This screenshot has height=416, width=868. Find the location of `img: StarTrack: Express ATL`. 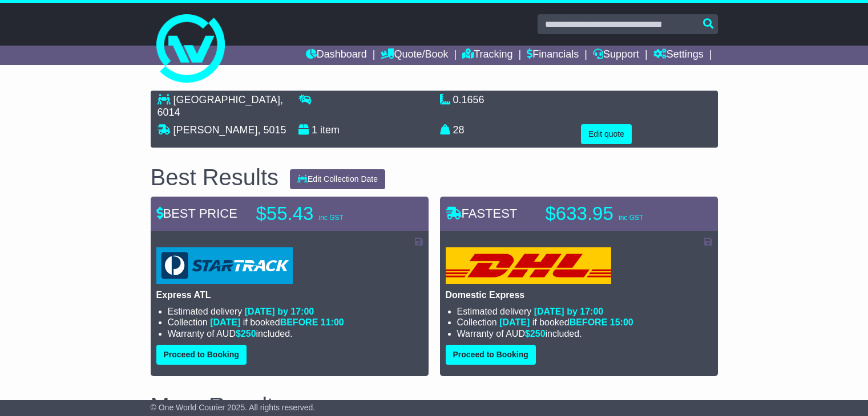

img: StarTrack: Express ATL is located at coordinates (224, 266).